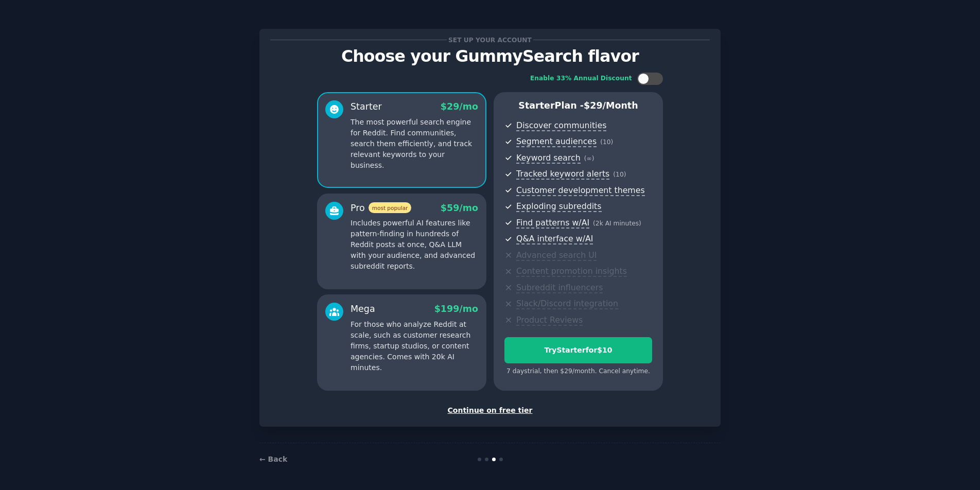  What do you see at coordinates (390, 208) in the screenshot?
I see `span: most popular` at bounding box center [390, 208].